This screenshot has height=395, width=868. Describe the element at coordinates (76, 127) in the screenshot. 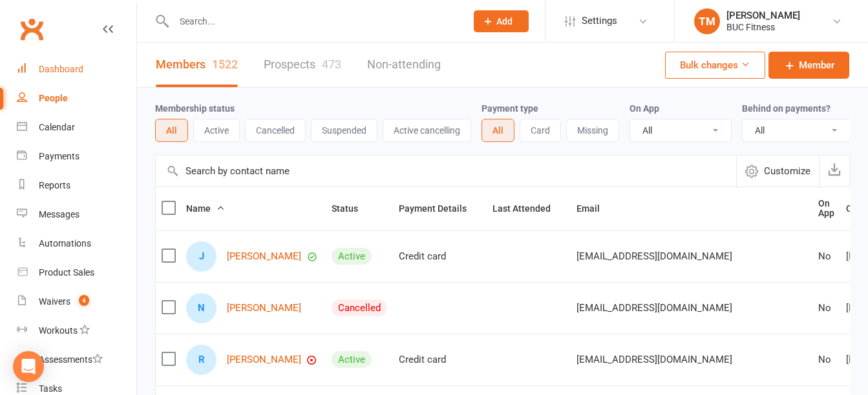

I see `a: Calendar` at that location.